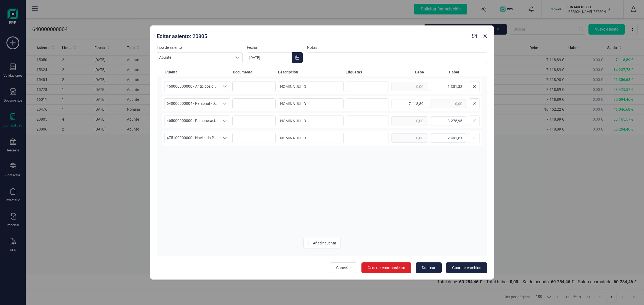 This screenshot has height=305, width=644. Describe the element at coordinates (322, 243) in the screenshot. I see `button: Añadir cuenta` at that location.